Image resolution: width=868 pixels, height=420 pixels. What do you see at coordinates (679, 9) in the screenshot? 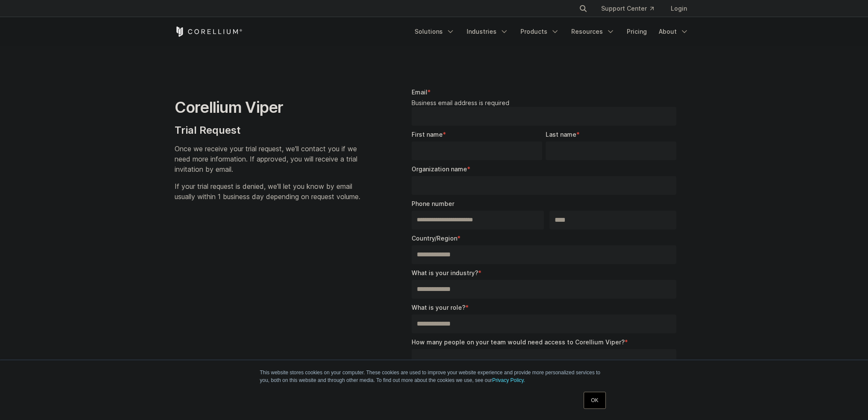
I see `a: Login` at bounding box center [679, 9].